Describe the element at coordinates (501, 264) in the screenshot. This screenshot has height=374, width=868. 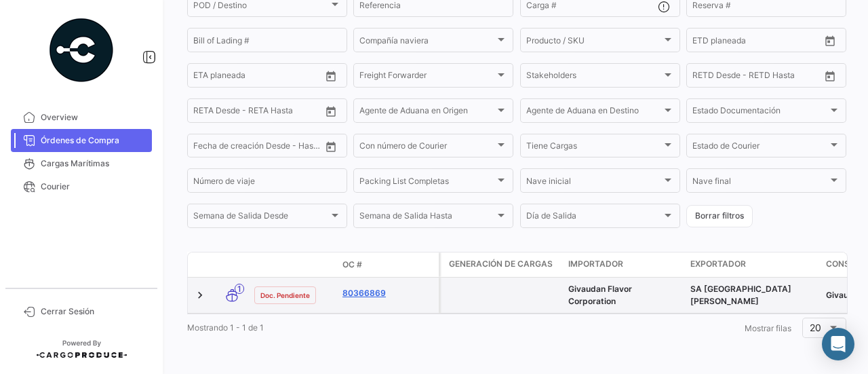
I see `span: Generación de cargas` at that location.